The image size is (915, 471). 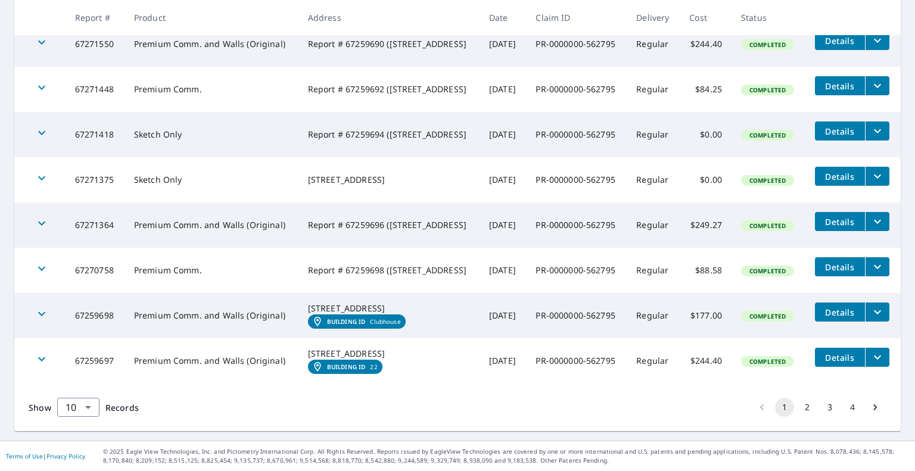 I want to click on nav: pagination navigation, so click(x=818, y=407).